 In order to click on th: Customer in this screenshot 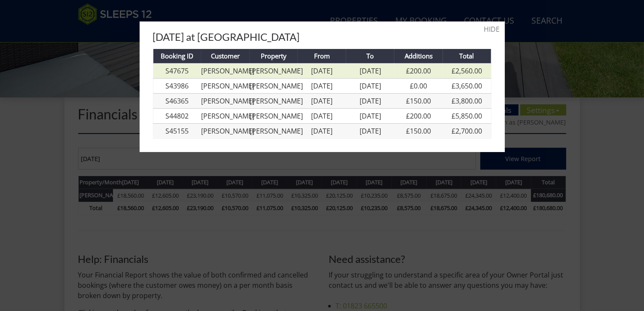, I will do `click(225, 56)`.